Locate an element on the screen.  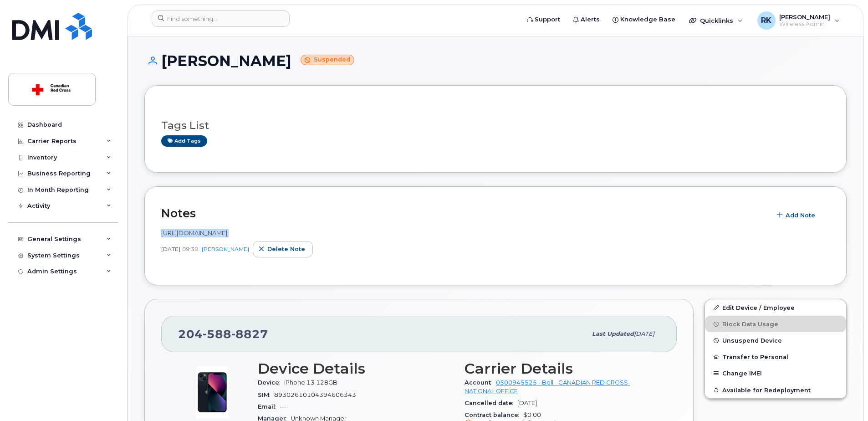
span: Cancelled date is located at coordinates (491, 402).